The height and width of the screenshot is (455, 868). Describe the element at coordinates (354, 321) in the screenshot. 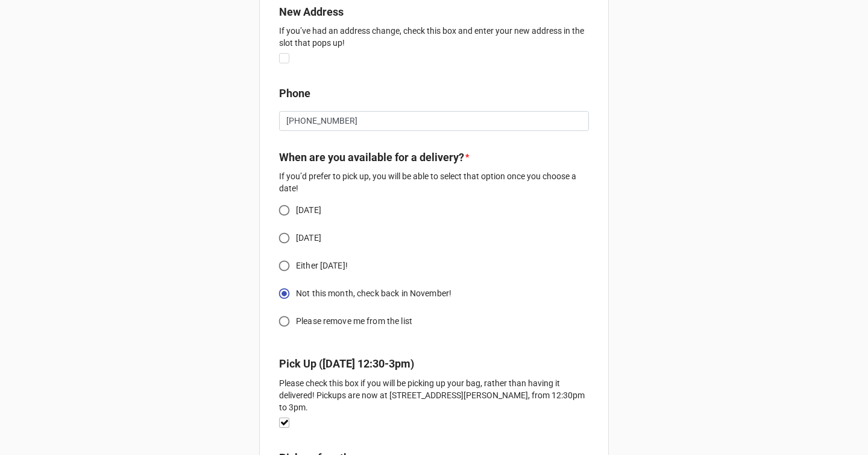

I see `span: Please remove me from the list` at that location.